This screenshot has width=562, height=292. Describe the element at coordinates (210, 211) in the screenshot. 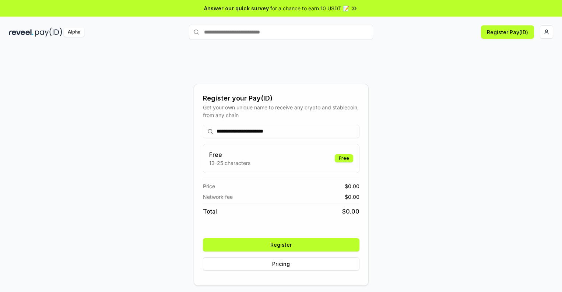

I see `span: Total` at that location.